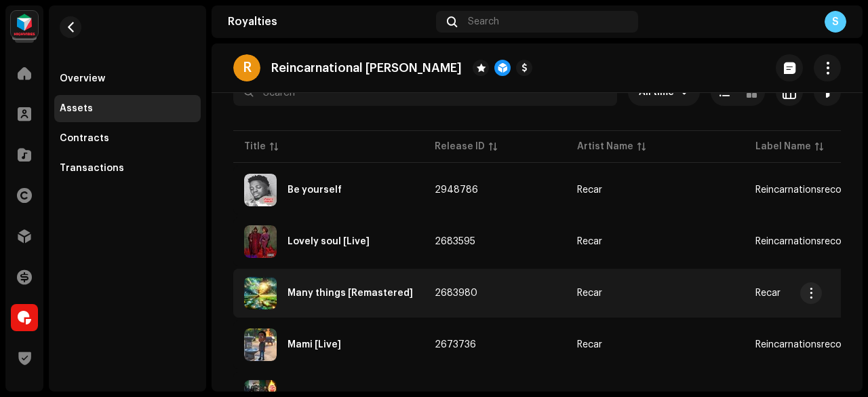 This screenshot has width=868, height=397. I want to click on re-m-nav-item: Transactions, so click(128, 168).